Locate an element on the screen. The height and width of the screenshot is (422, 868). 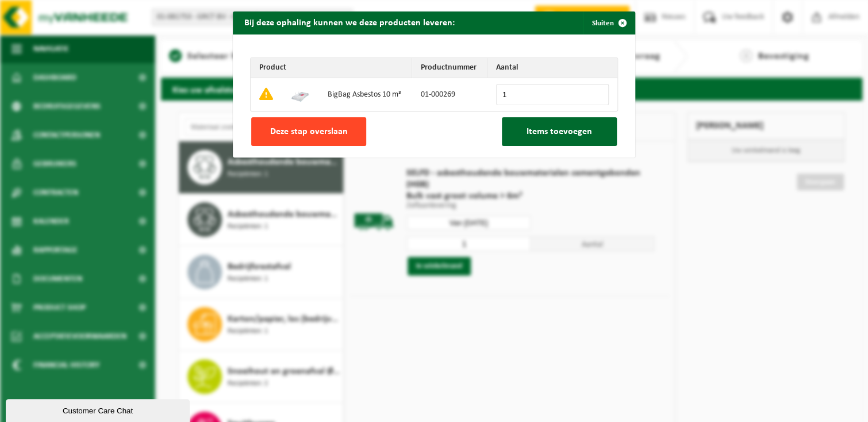
td: 01-000269 is located at coordinates (450, 94).